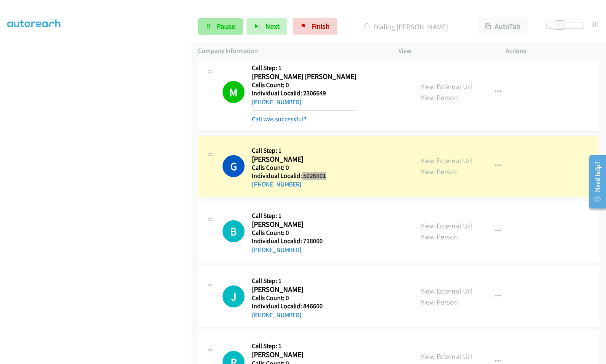  I want to click on span: Next, so click(272, 26).